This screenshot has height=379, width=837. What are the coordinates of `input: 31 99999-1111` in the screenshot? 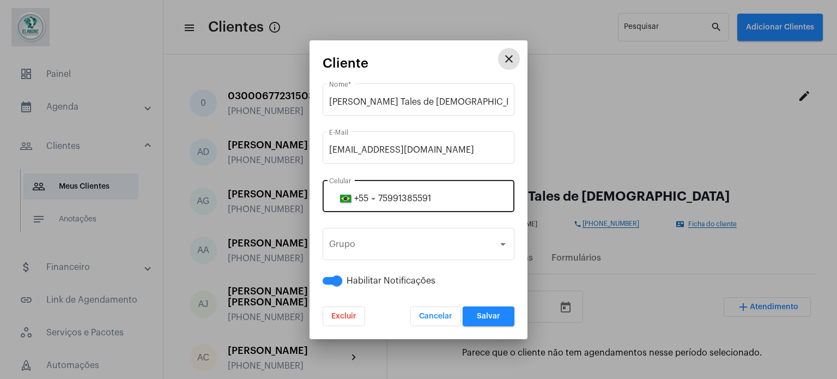 It's located at (419, 198).